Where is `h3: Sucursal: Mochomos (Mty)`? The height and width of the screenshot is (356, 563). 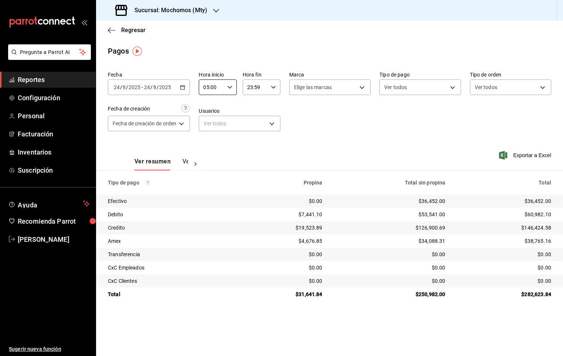 h3: Sucursal: Mochomos (Mty) is located at coordinates (168, 10).